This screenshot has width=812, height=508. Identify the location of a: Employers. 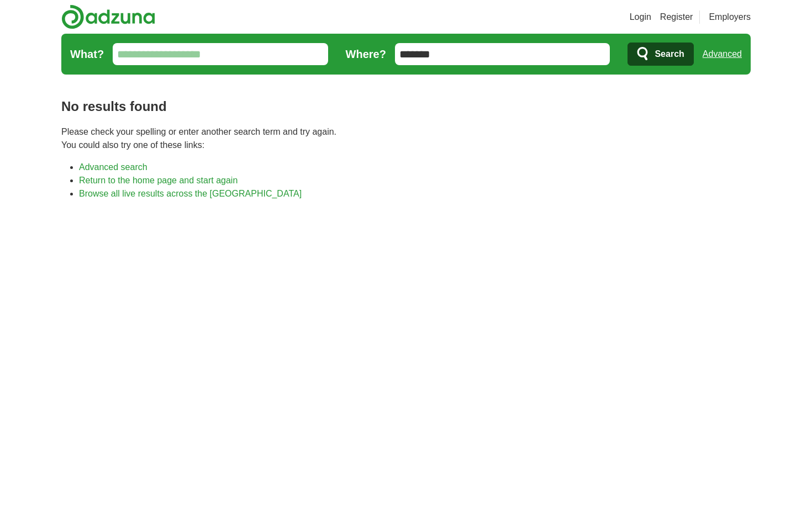
(730, 17).